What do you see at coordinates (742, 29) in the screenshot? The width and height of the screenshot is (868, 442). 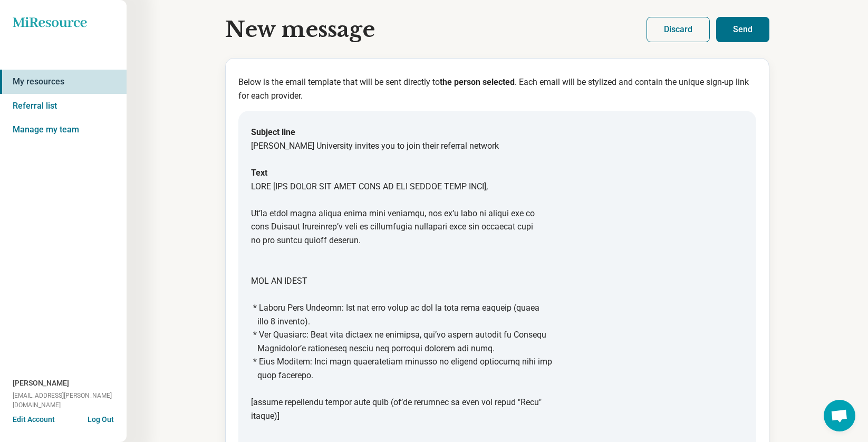 I see `button: Send` at bounding box center [742, 29].